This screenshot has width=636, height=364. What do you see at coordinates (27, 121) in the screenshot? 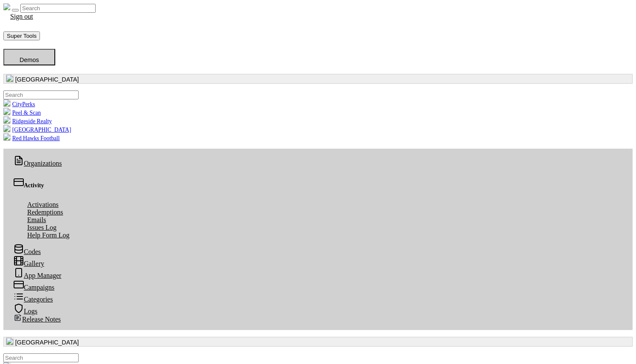
I see `a: Ridgeside Realty` at bounding box center [27, 121].